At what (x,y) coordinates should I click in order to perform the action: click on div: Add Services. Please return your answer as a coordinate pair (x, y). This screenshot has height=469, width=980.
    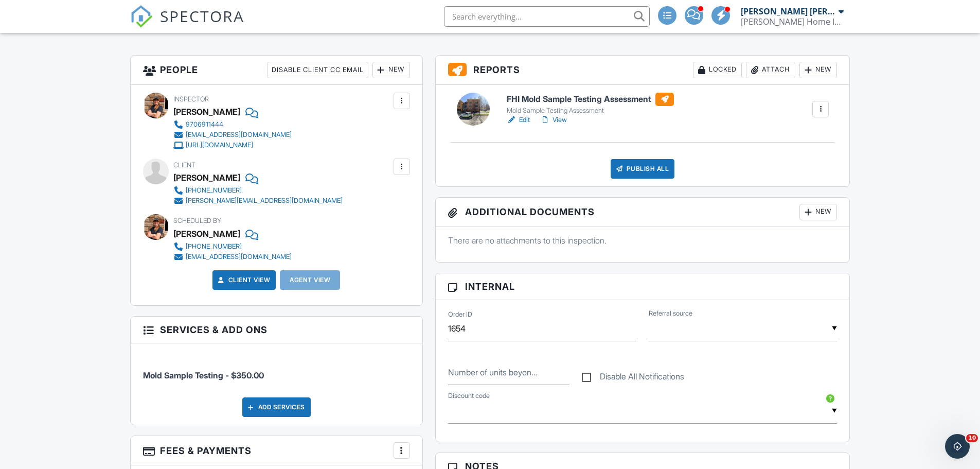
    Looking at the image, I should click on (276, 407).